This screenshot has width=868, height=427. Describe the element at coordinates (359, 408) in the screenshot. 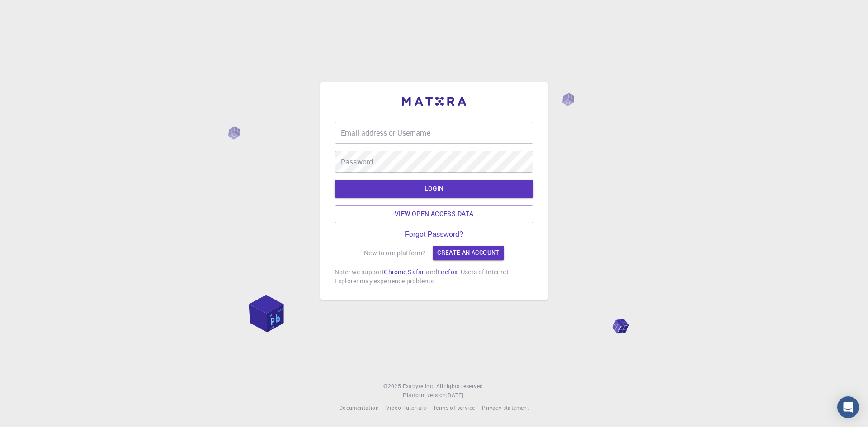

I see `a: Documentation` at that location.